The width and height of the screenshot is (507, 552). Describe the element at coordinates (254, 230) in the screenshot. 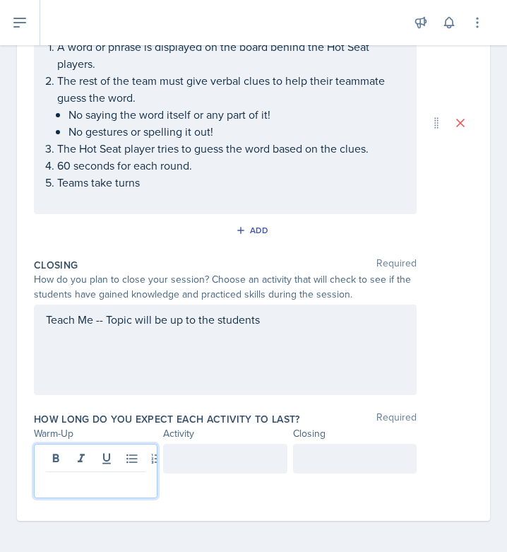

I see `button: Add` at that location.